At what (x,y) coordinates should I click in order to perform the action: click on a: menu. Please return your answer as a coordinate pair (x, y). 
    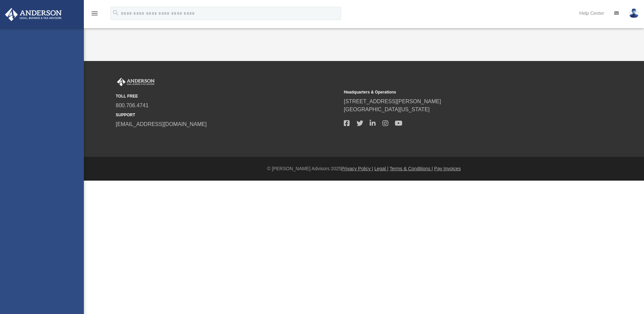
    Looking at the image, I should click on (94, 15).